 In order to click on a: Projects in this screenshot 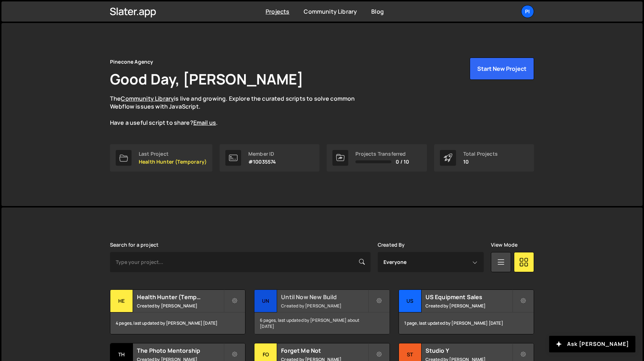, I will do `click(277, 12)`.